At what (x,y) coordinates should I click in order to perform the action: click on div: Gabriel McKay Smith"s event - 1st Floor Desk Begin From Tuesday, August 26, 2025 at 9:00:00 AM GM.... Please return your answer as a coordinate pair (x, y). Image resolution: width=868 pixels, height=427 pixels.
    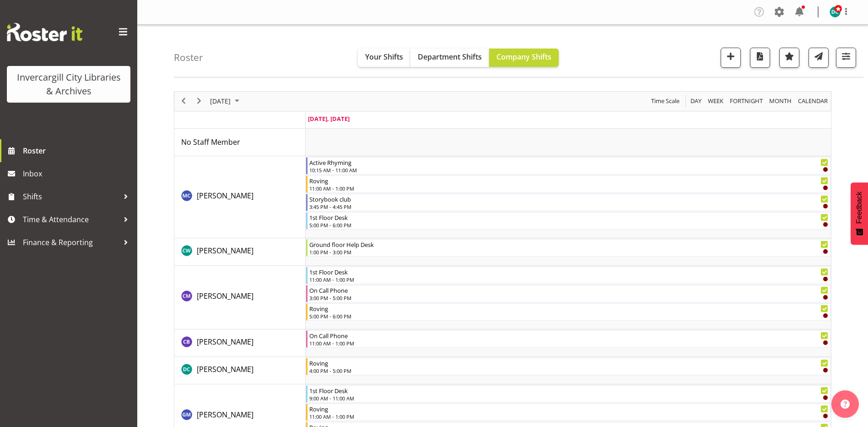
    Looking at the image, I should click on (569, 394).